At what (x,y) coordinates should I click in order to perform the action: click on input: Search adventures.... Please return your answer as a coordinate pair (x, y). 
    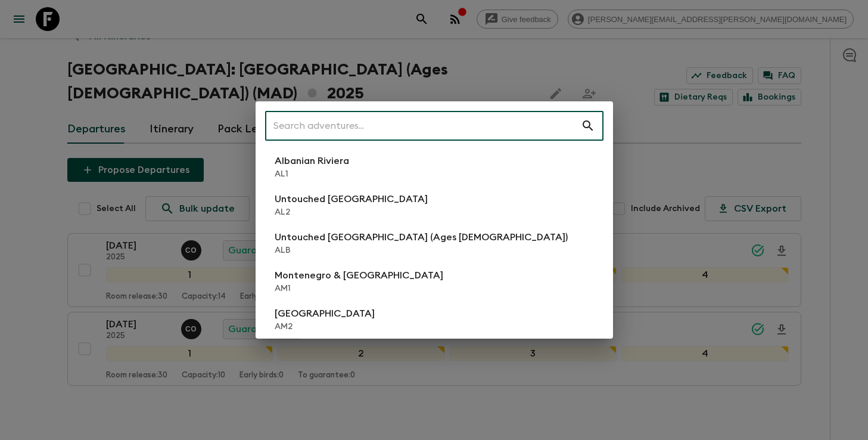
    Looking at the image, I should click on (423, 126).